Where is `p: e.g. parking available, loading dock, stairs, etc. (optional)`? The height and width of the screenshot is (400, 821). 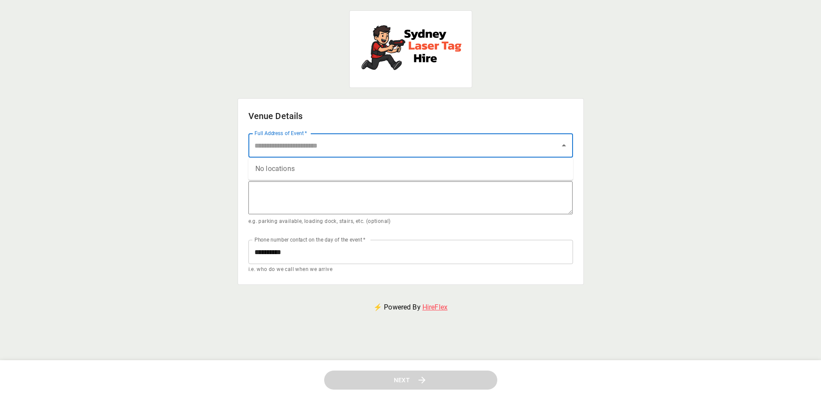
p: e.g. parking available, loading dock, stairs, etc. (optional) is located at coordinates (411, 221).